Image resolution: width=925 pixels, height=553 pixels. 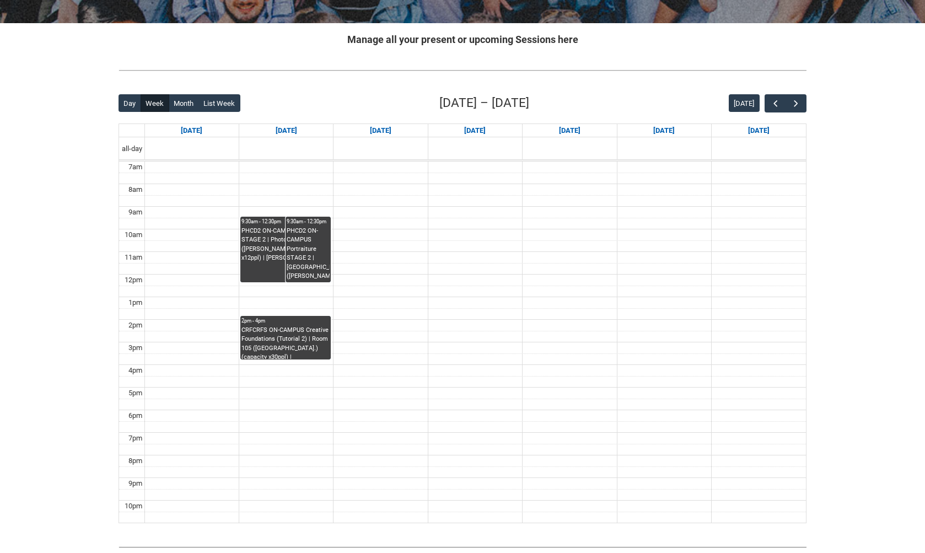 I want to click on button: Month, so click(x=184, y=103).